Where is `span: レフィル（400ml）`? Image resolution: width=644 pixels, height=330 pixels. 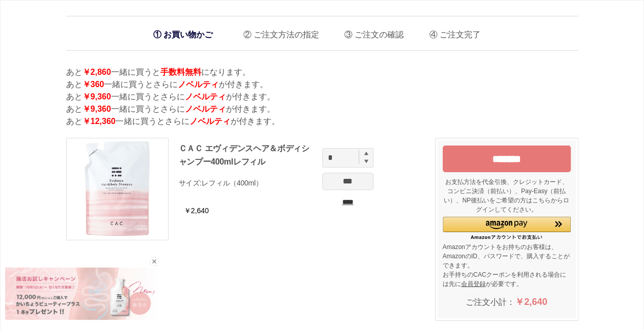 span: レフィル（400ml） is located at coordinates (231, 183).